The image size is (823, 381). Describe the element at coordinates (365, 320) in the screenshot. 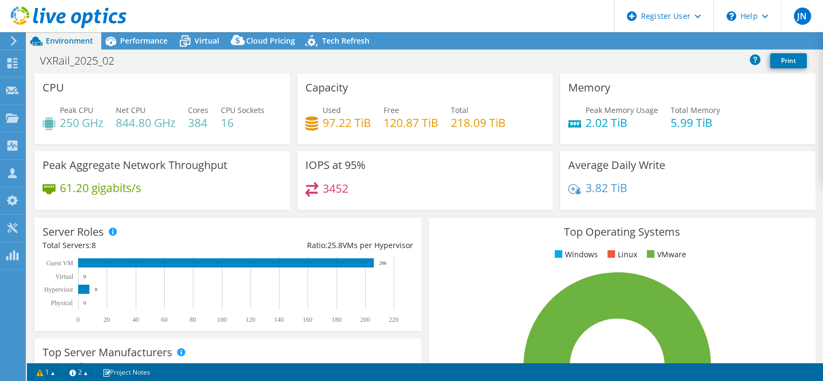

I see `text: 200` at that location.